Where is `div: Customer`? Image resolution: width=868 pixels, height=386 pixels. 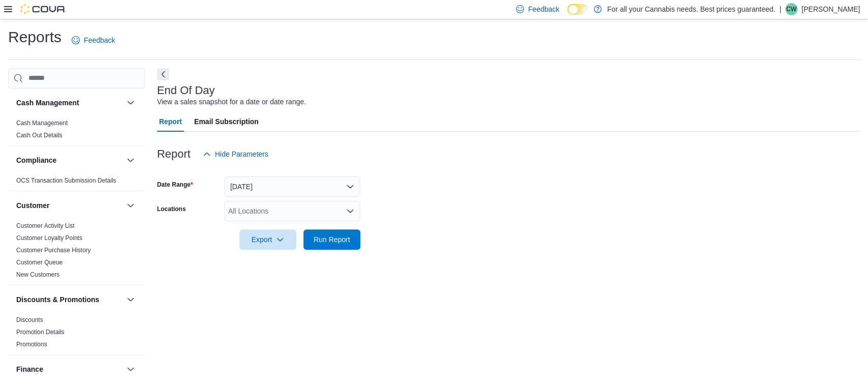 div: Customer is located at coordinates (76, 252).